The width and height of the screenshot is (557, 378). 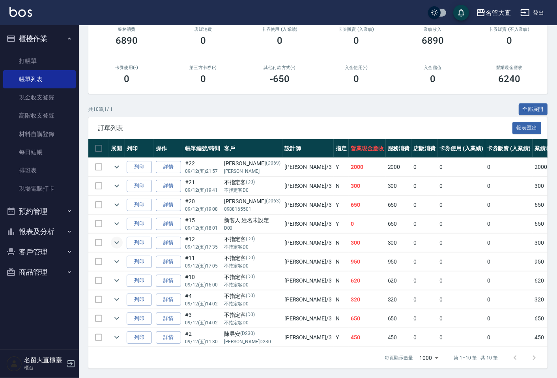 I want to click on p: 09/12 (五) 11:30, so click(x=202, y=342).